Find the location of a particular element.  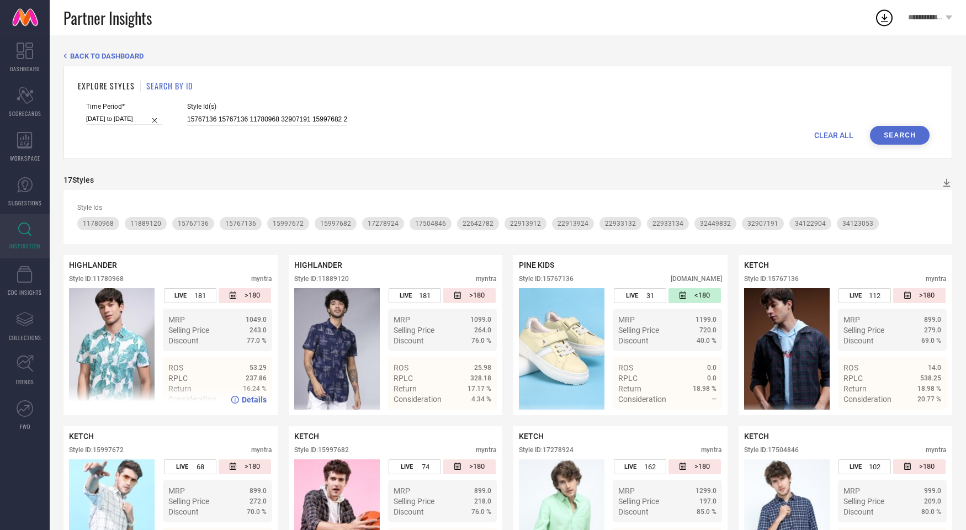

span: Time Period* is located at coordinates (124, 107).